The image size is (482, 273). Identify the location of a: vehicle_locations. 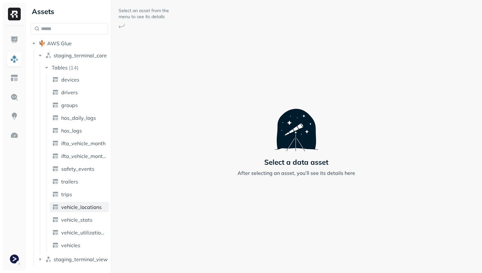
(79, 207).